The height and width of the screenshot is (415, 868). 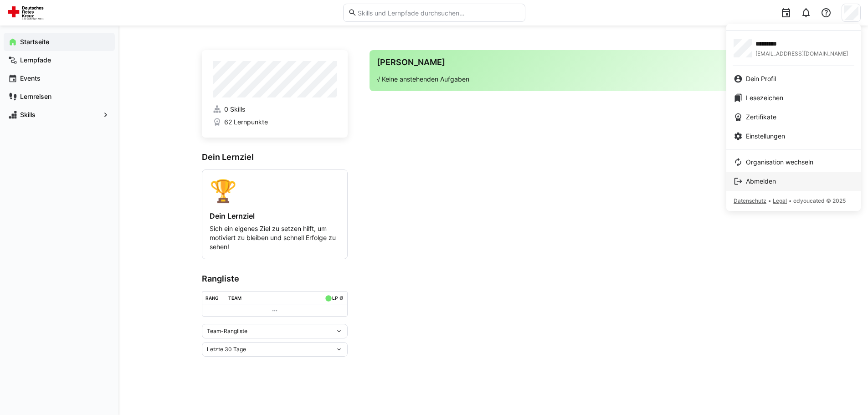 I want to click on span: Einstellungen, so click(x=765, y=136).